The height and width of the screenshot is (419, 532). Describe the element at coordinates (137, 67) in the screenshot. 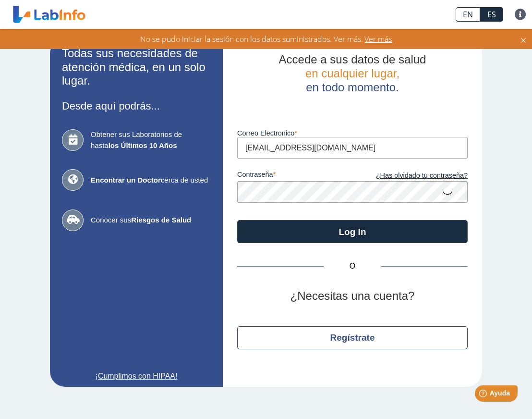

I see `h2: Todas sus necesidades de atención médica, en un solo lugar.` at that location.